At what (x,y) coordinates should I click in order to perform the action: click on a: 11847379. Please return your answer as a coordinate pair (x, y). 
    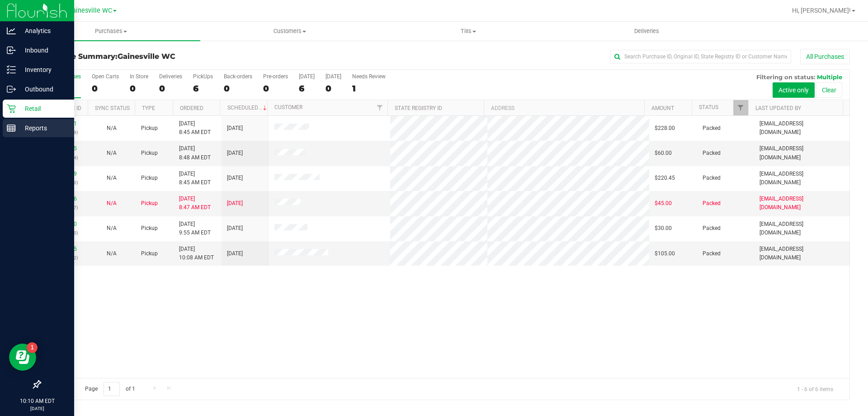
    Looking at the image, I should click on (64, 174).